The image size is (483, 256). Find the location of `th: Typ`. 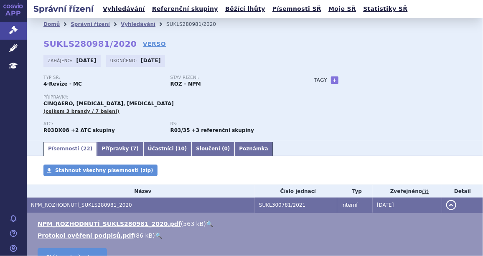

th: Typ is located at coordinates (354, 191).